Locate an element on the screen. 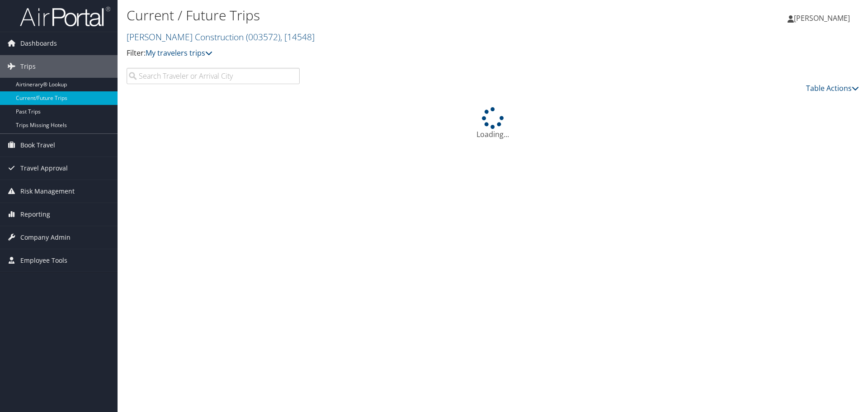 The image size is (868, 412). span: Book Travel is located at coordinates (38, 145).